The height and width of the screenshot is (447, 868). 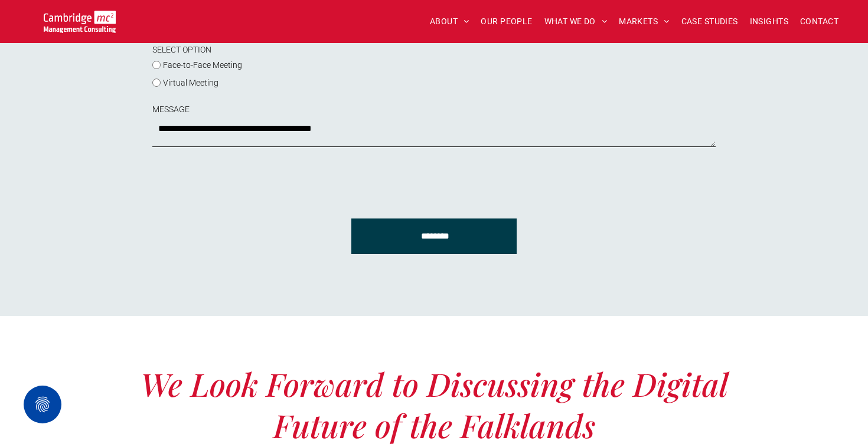 What do you see at coordinates (239, 50) in the screenshot?
I see `label: SELECT OPTION` at bounding box center [239, 50].